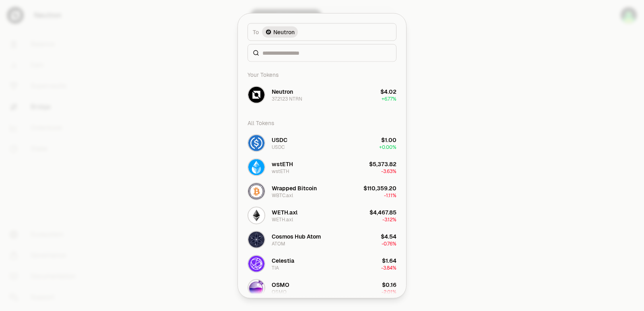 The width and height of the screenshot is (644, 311). What do you see at coordinates (389, 140) in the screenshot?
I see `div: $1.00` at bounding box center [389, 140].